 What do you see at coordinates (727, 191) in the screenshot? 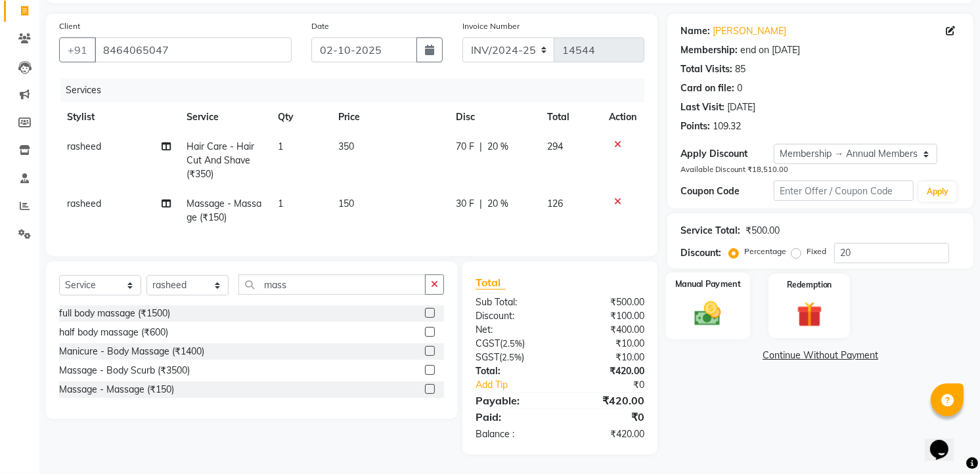
I see `div: Coupon Code` at bounding box center [727, 191].